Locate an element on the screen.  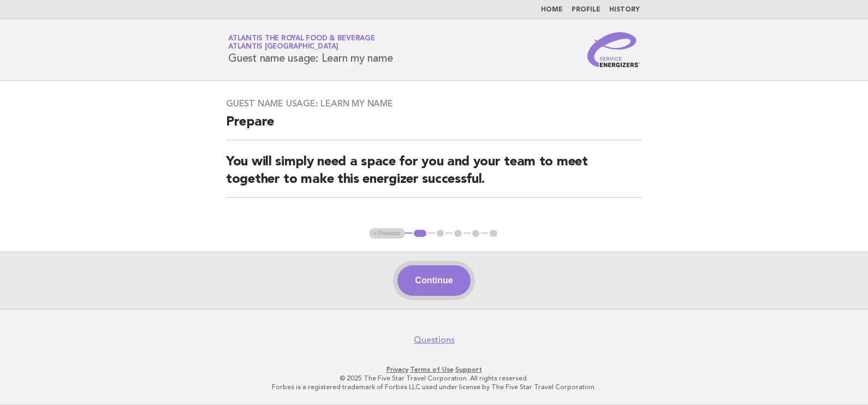
img: Service Energizers is located at coordinates (614, 50).